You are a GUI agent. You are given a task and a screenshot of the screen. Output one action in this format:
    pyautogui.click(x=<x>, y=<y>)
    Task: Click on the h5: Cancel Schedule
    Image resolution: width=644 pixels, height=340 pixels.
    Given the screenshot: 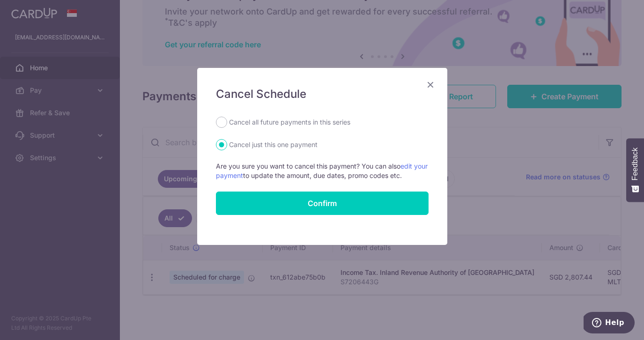 What is the action you would take?
    pyautogui.click(x=322, y=94)
    